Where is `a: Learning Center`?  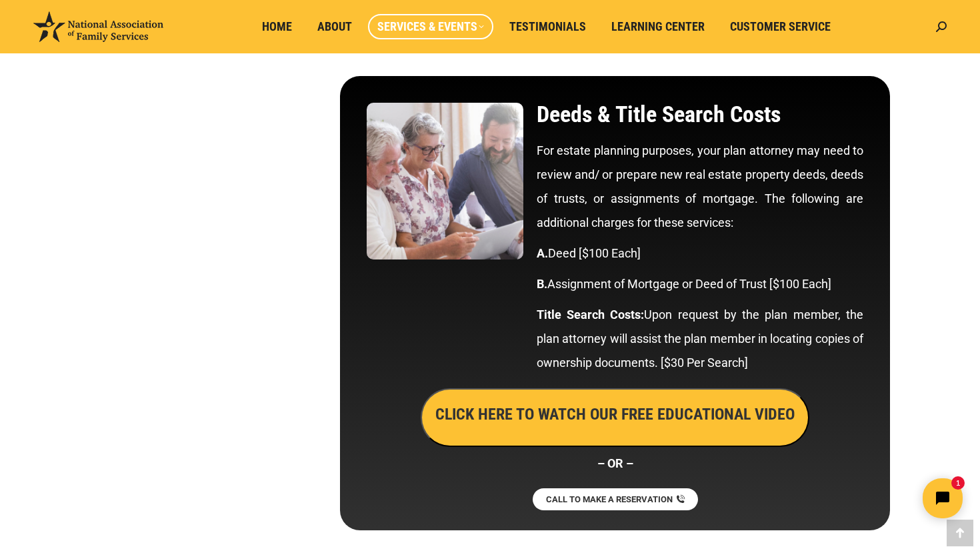
a: Learning Center is located at coordinates (658, 27).